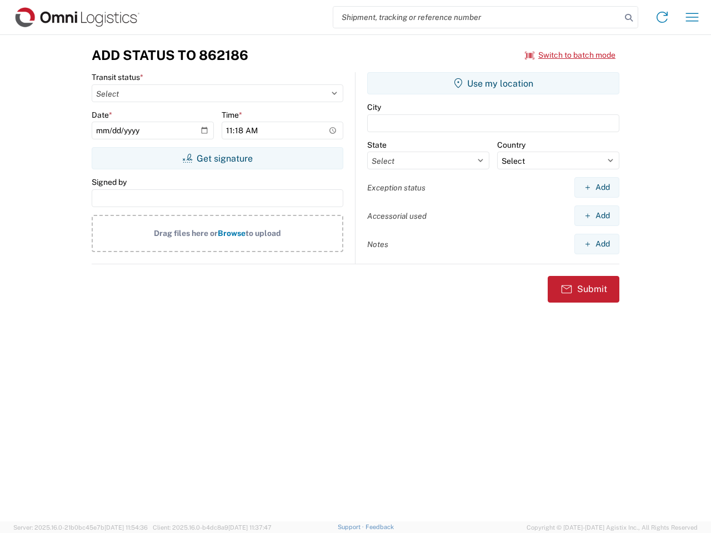 The image size is (711, 533). Describe the element at coordinates (170, 55) in the screenshot. I see `h3: Add Status to 862186` at that location.